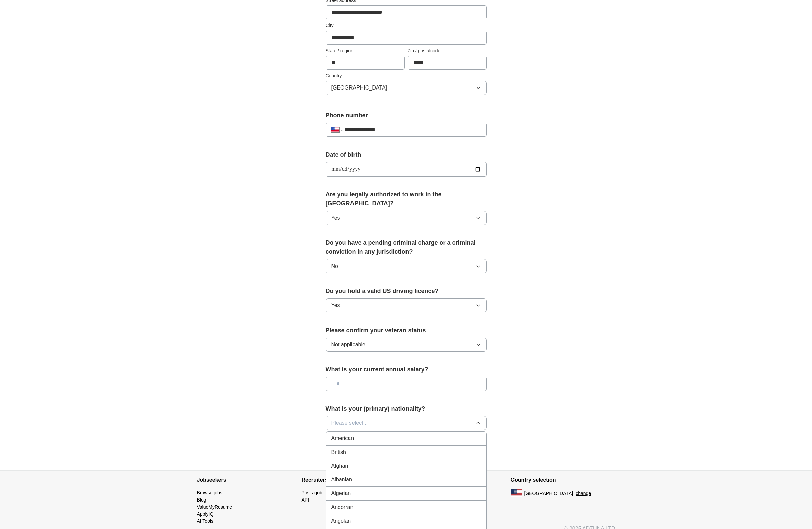 The height and width of the screenshot is (529, 812). What do you see at coordinates (406, 26) in the screenshot?
I see `label: City` at bounding box center [406, 26].